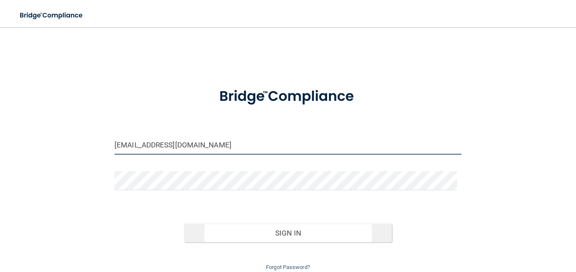 This screenshot has width=576, height=272. I want to click on input: Email, so click(288, 145).